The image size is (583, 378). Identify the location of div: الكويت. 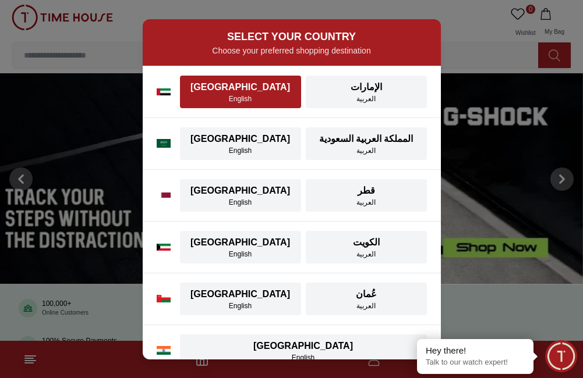
(366, 243).